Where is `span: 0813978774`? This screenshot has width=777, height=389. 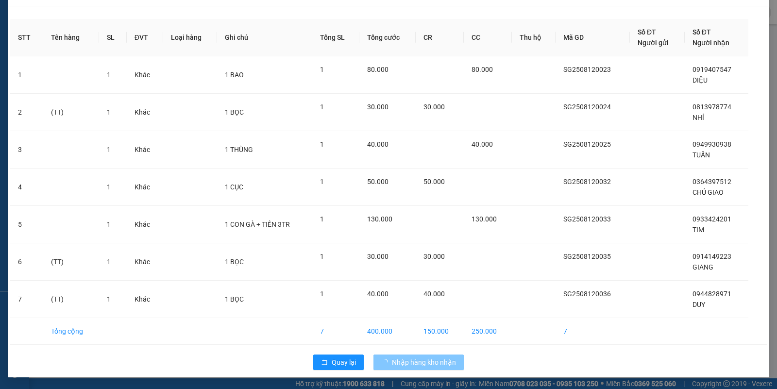 span: 0813978774 is located at coordinates (712, 107).